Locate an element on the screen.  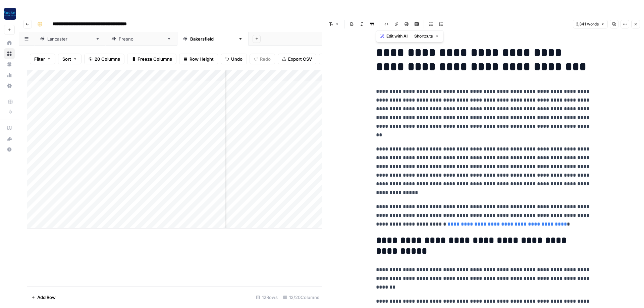
button: 20 Columns is located at coordinates (105, 59).